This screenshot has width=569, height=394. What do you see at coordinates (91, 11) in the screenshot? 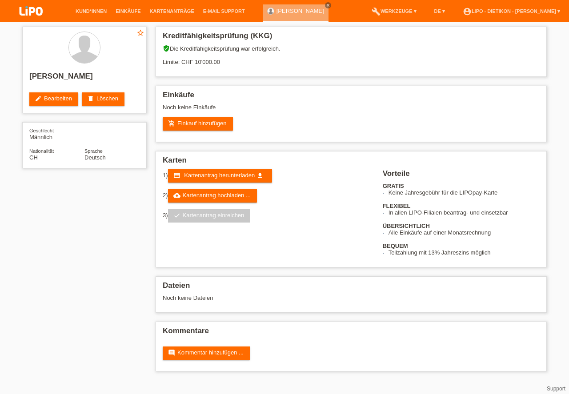
I see `a: Kund*innen` at bounding box center [91, 11].